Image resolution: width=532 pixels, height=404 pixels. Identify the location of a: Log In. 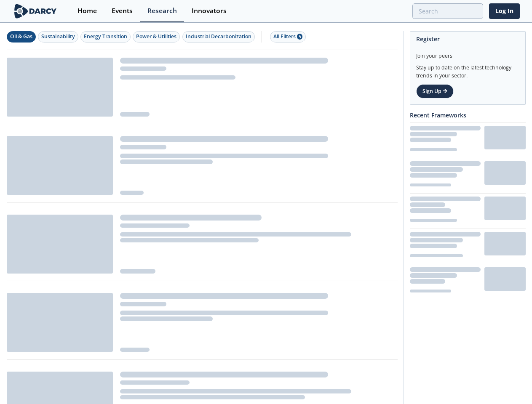
(504, 11).